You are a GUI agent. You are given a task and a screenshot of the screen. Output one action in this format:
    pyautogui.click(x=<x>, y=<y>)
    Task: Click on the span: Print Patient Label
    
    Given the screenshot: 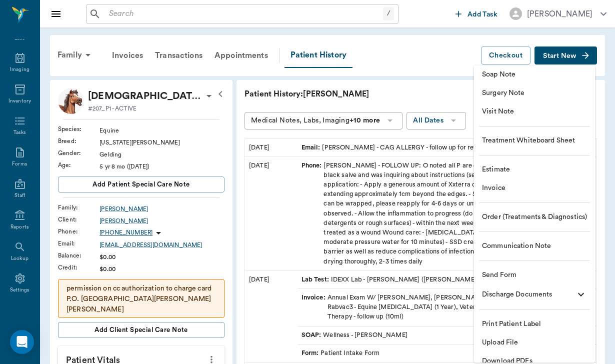 What is the action you would take?
    pyautogui.click(x=535, y=324)
    